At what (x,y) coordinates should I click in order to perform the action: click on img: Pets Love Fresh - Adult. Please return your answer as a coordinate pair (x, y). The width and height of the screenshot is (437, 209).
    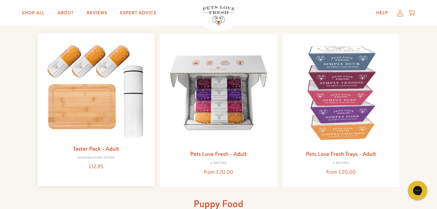
    Looking at the image, I should click on (219, 93).